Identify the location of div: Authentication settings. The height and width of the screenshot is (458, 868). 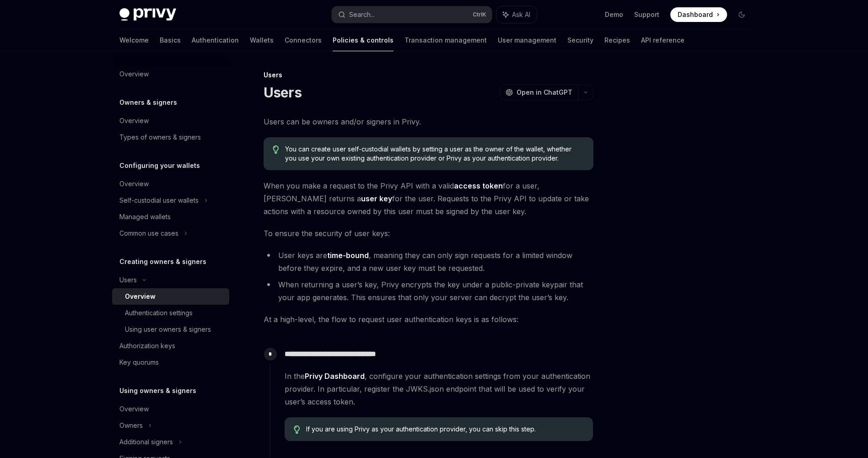
(159, 313).